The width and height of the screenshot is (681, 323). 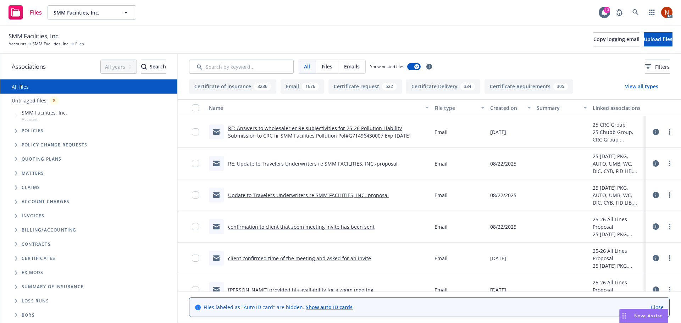 I want to click on span: Policy change requests, so click(x=54, y=145).